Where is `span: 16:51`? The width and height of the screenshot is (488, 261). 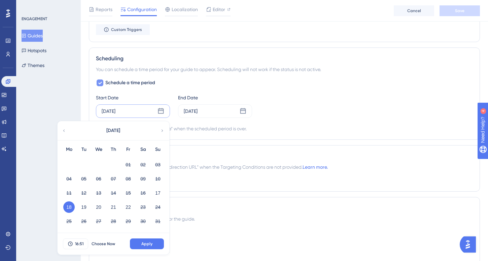 span: 16:51 is located at coordinates (79, 244).